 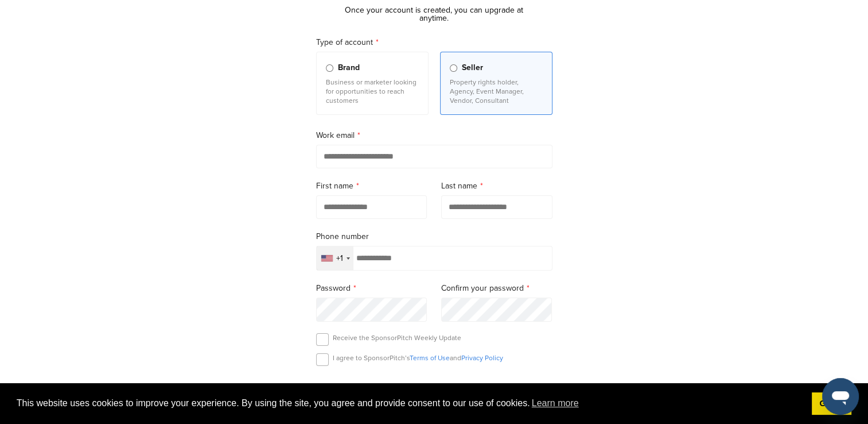 What do you see at coordinates (434, 136) in the screenshot?
I see `label: Work email` at bounding box center [434, 136].